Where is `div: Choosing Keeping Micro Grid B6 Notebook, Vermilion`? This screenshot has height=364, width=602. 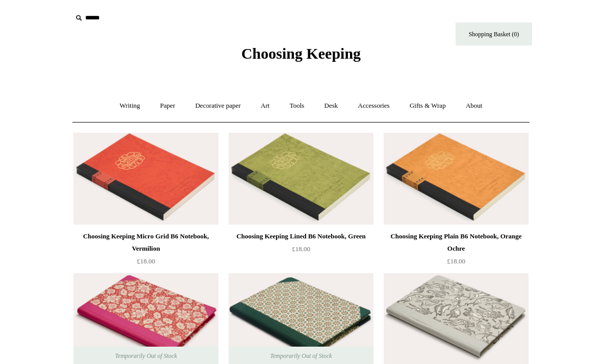
div: Choosing Keeping Micro Grid B6 Notebook, Vermilion is located at coordinates (146, 242).